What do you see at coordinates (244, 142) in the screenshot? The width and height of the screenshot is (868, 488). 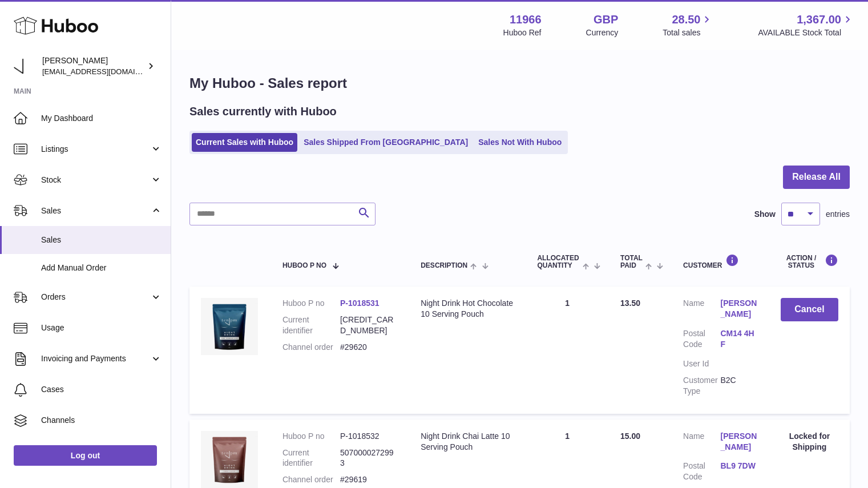 I see `a: Current Sales with Huboo` at bounding box center [244, 142].